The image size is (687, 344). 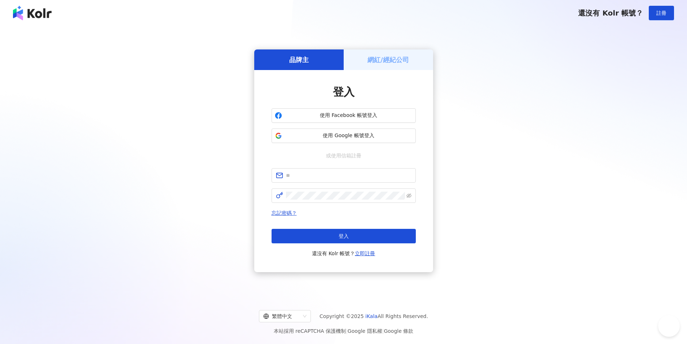 What do you see at coordinates (344, 236) in the screenshot?
I see `button: 登入` at bounding box center [344, 236].